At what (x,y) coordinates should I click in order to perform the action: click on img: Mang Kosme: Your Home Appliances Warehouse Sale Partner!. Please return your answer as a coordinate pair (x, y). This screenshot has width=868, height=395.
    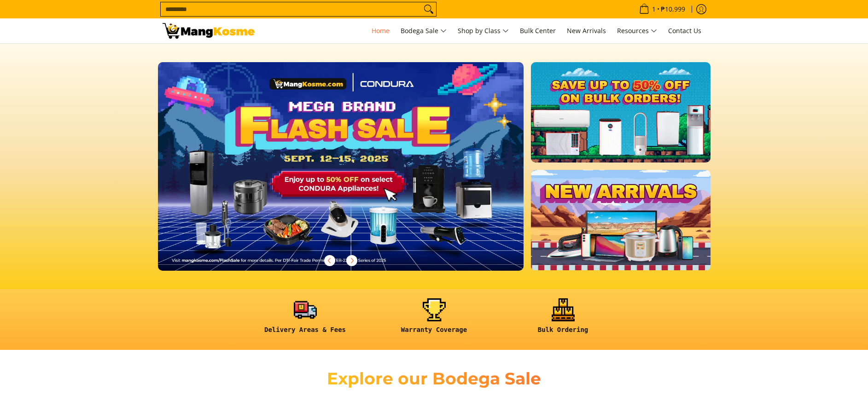
    Looking at the image, I should click on (208, 31).